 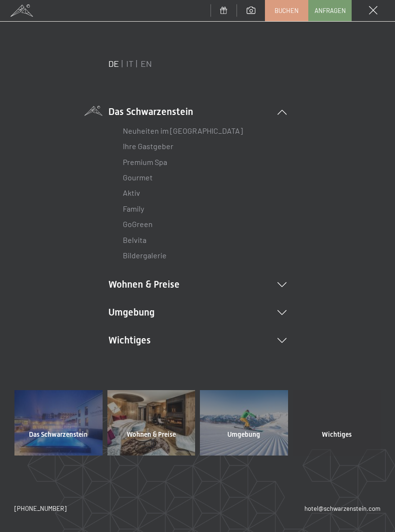 What do you see at coordinates (138, 177) in the screenshot?
I see `a: Gourmet` at bounding box center [138, 177].